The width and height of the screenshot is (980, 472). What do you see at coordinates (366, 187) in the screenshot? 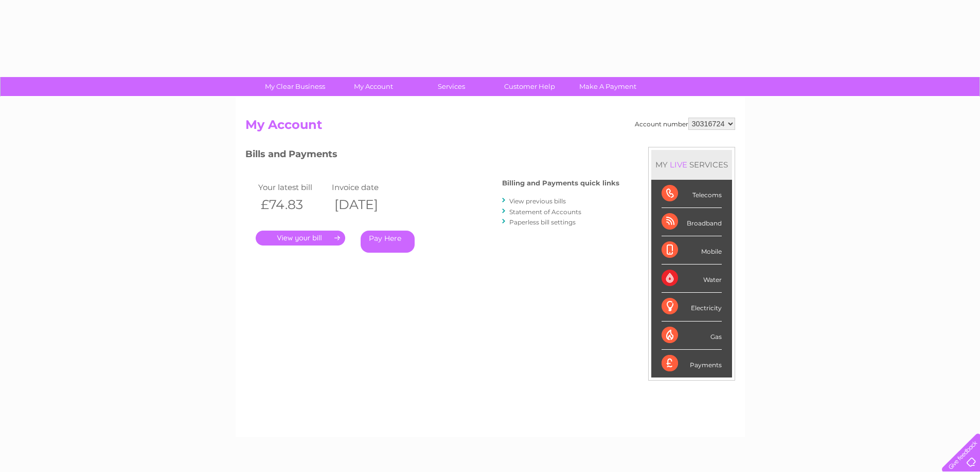
I see `td: Invoice date` at bounding box center [366, 187].